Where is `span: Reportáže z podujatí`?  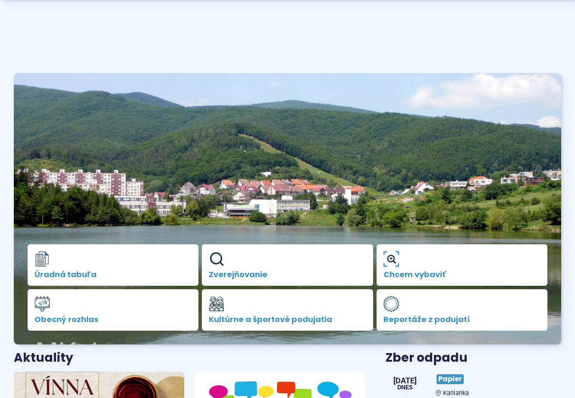
span: Reportáže z podujatí is located at coordinates (462, 319).